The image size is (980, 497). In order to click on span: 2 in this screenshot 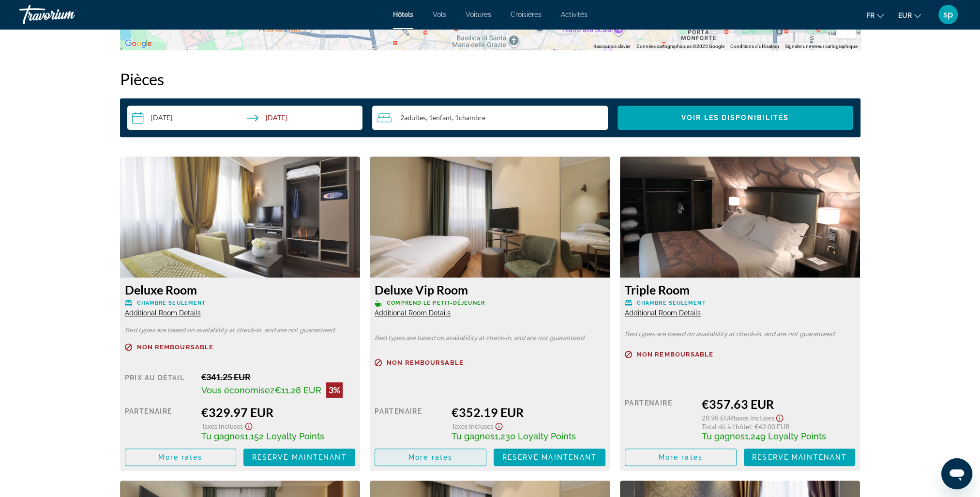, I will do `click(413, 118)`.